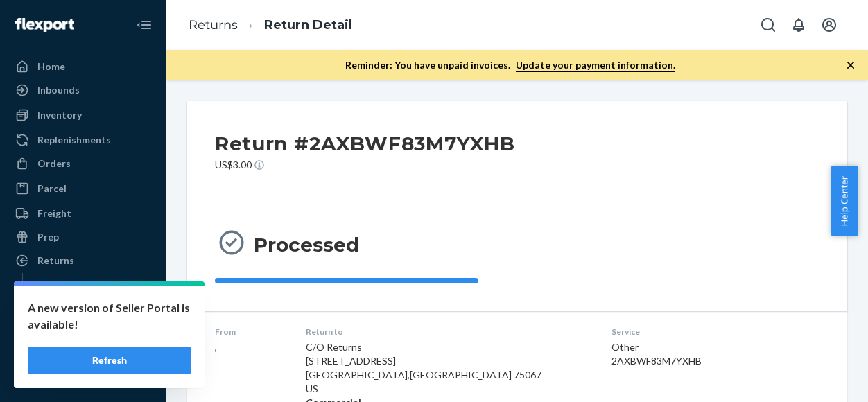 The height and width of the screenshot is (402, 868). I want to click on div: Freight, so click(54, 213).